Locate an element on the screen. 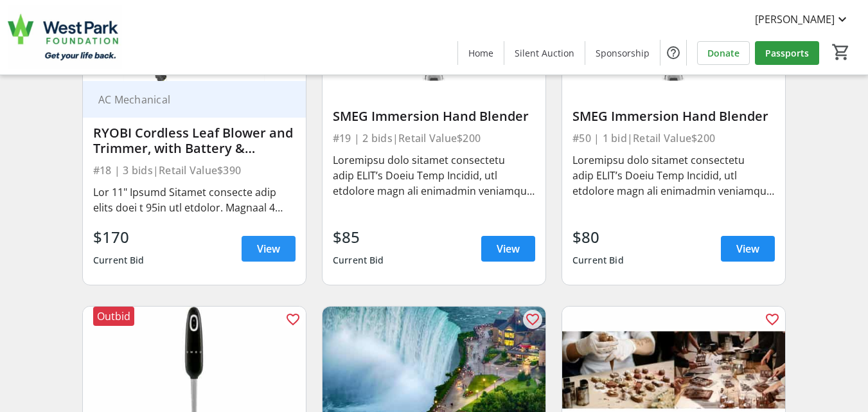 The height and width of the screenshot is (412, 868). span: Sponsorship is located at coordinates (622, 53).